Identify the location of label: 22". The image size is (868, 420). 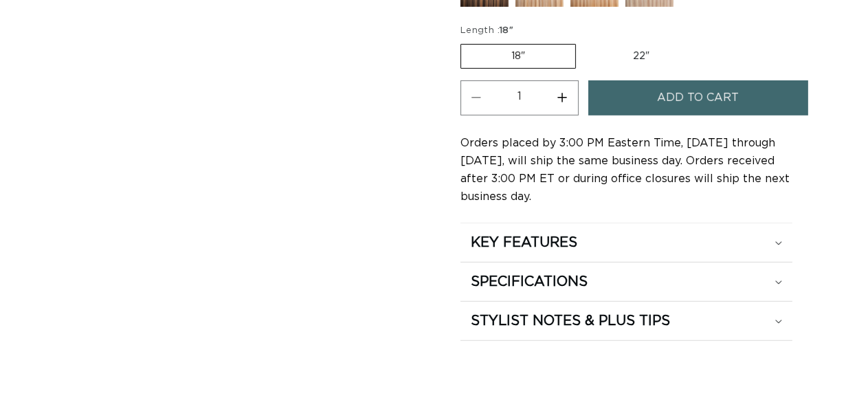
(641, 56).